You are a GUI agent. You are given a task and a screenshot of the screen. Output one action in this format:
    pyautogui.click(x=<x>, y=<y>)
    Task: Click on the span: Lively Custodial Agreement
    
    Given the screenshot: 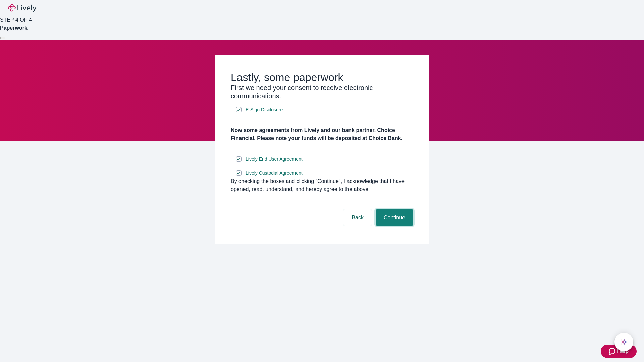 What is the action you would take?
    pyautogui.click(x=274, y=173)
    